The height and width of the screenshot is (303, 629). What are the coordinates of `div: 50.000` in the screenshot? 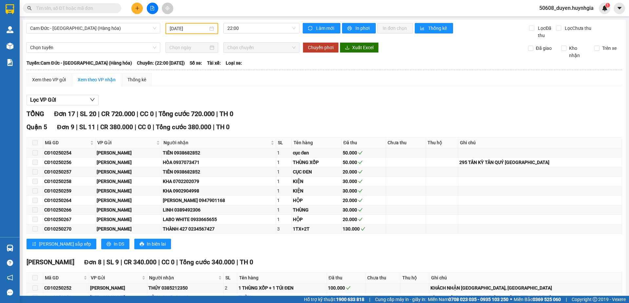 It's located at (364, 153).